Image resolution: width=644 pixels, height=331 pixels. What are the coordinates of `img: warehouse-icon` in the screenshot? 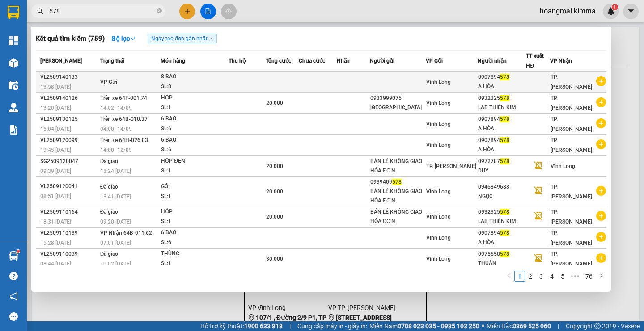 It's located at (14, 85).